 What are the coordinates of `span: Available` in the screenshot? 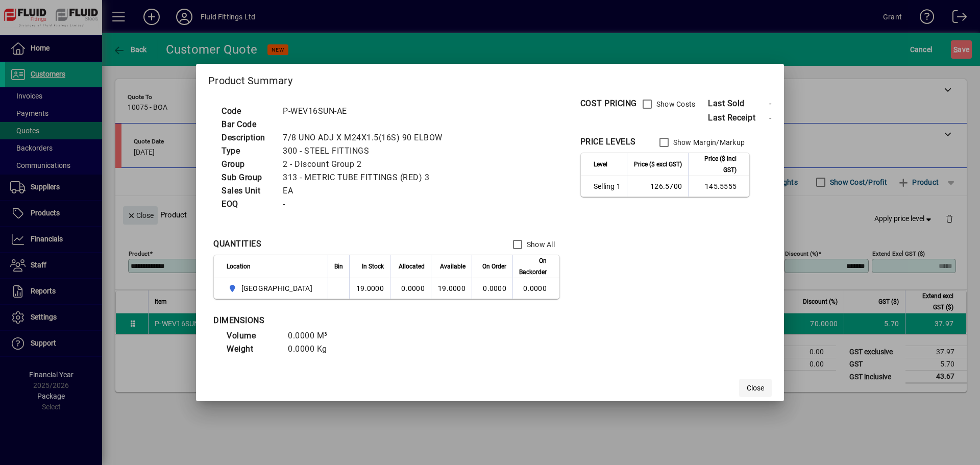 It's located at (453, 266).